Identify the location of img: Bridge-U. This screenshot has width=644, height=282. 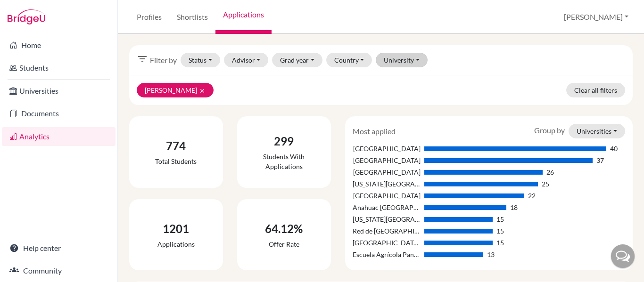
(26, 17).